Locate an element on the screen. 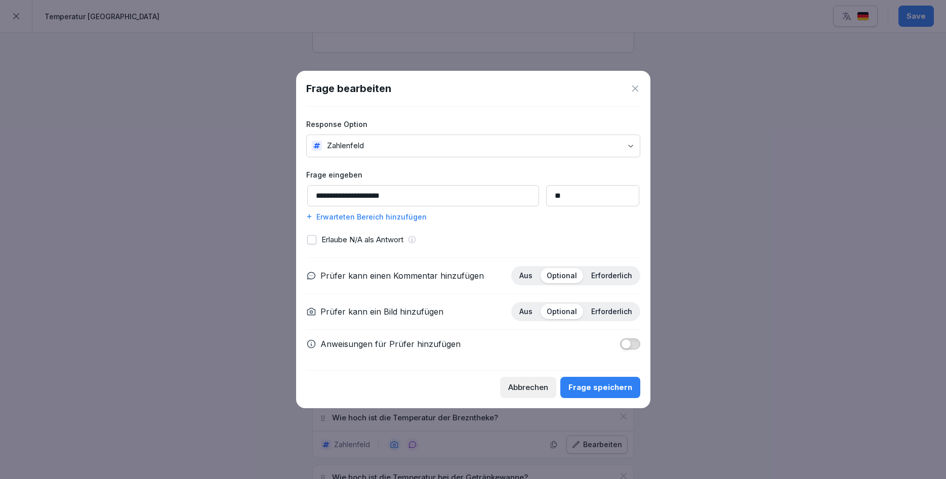 This screenshot has width=946, height=479. p: Erlaube N/A als Antwort is located at coordinates (362, 240).